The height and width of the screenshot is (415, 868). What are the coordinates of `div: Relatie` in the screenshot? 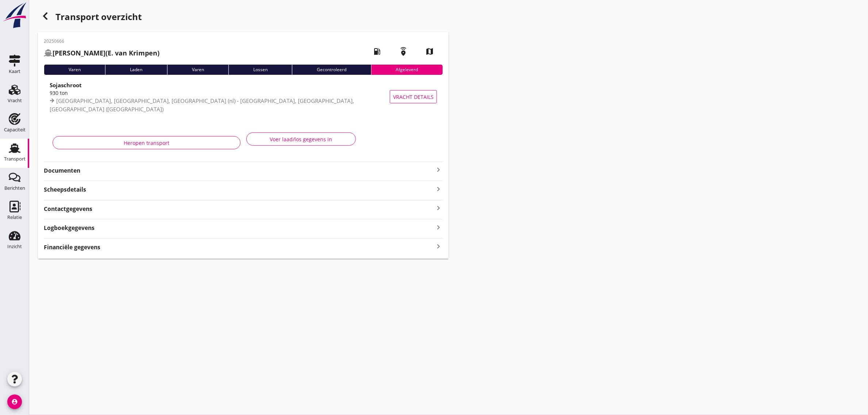 It's located at (15, 217).